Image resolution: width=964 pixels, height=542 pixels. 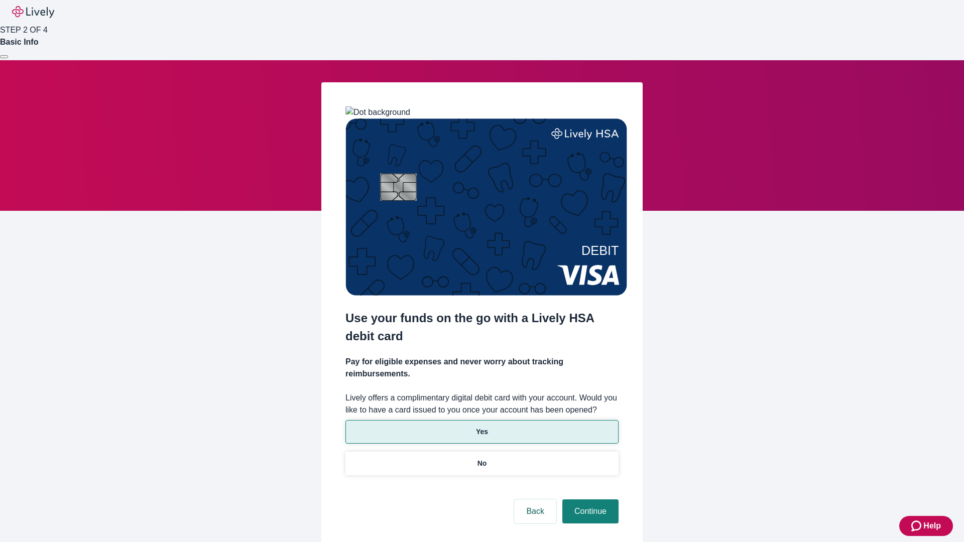 I want to click on img: Debit card, so click(x=486, y=207).